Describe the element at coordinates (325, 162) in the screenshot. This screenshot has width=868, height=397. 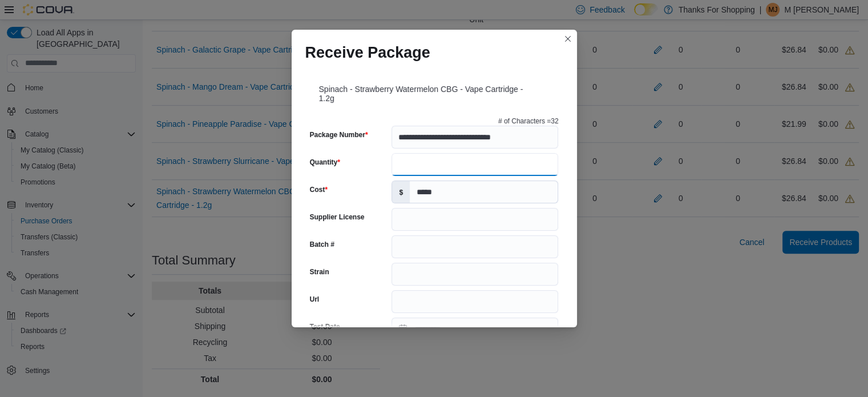
I see `label: Quantity` at that location.